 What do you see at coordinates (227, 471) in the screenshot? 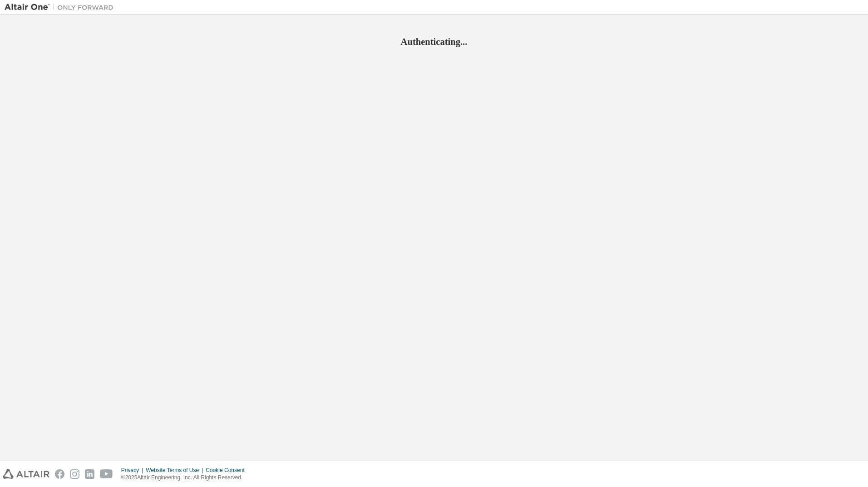
I see `div: Cookie Consent` at bounding box center [227, 471].